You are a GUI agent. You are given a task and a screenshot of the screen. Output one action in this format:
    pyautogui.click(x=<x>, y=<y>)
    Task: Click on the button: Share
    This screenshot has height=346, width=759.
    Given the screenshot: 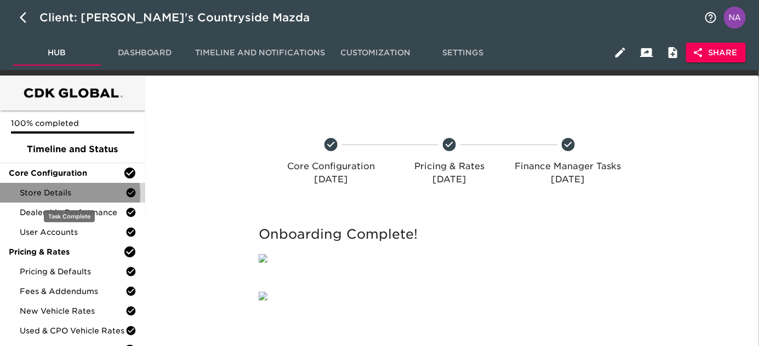 What is the action you would take?
    pyautogui.click(x=716, y=53)
    